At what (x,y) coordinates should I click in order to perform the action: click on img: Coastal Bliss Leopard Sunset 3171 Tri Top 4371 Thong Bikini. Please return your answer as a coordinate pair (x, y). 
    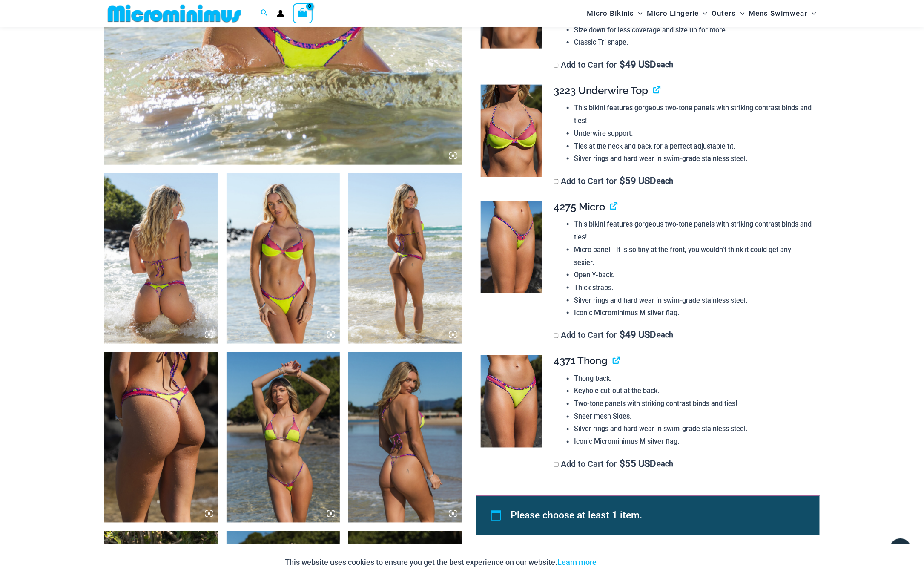
    Looking at the image, I should click on (161, 258).